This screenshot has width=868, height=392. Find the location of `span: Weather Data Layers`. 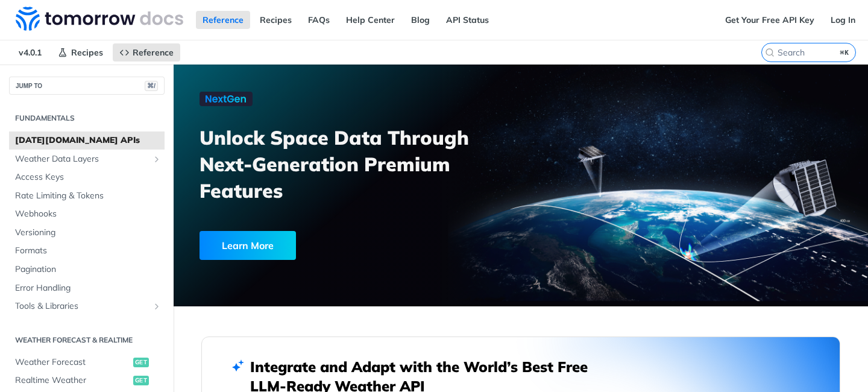

span: Weather Data Layers is located at coordinates (82, 159).